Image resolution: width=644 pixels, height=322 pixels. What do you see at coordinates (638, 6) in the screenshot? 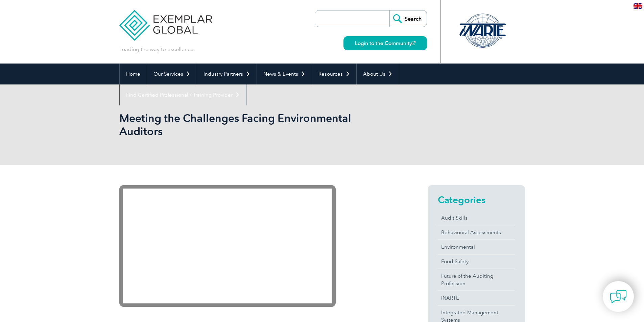
I see `img: en` at bounding box center [638, 6].